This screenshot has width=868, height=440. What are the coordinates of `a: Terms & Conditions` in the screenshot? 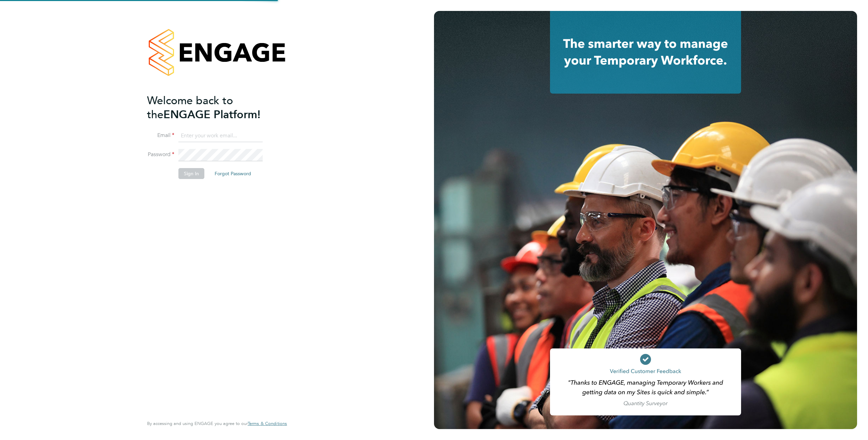 It's located at (267, 423).